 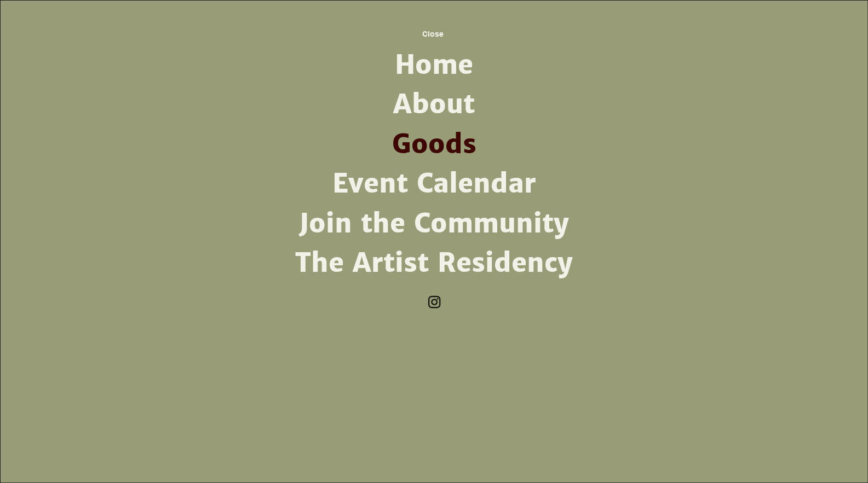 I want to click on a: Home, so click(x=435, y=65).